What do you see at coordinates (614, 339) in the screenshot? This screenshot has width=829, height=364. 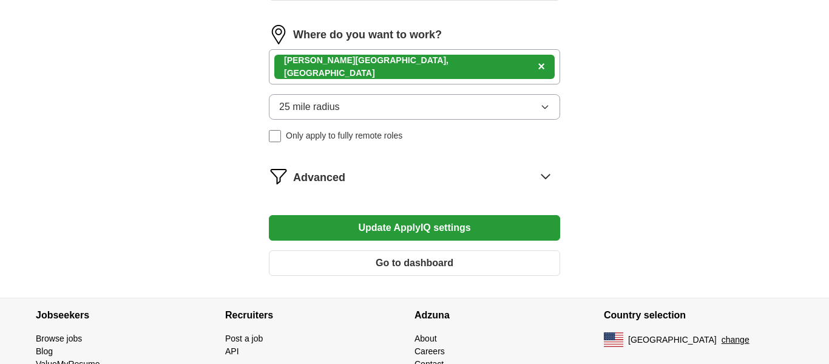 I see `img: US flag` at bounding box center [614, 339].